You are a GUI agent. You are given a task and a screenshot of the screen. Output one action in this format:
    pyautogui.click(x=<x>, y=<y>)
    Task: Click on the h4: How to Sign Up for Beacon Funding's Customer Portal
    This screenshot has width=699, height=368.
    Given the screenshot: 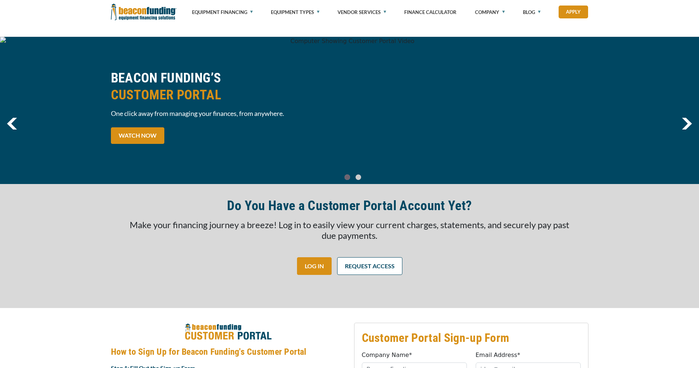 What is the action you would take?
    pyautogui.click(x=228, y=352)
    